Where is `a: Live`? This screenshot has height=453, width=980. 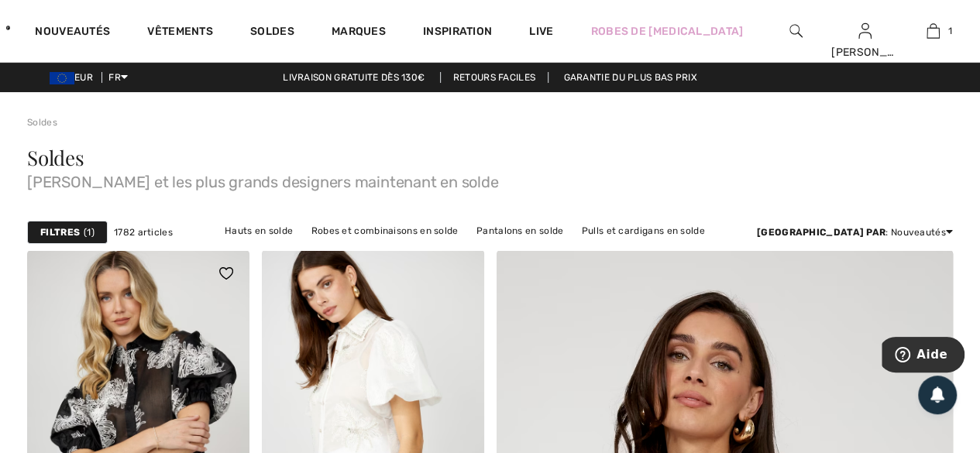
a: Live is located at coordinates (541, 31).